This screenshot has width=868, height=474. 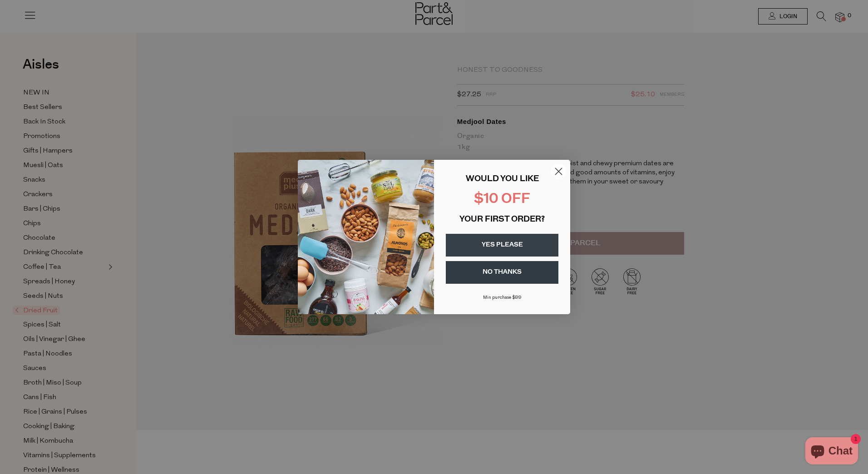 What do you see at coordinates (559, 171) in the screenshot?
I see `button: Close dialog` at bounding box center [559, 171].